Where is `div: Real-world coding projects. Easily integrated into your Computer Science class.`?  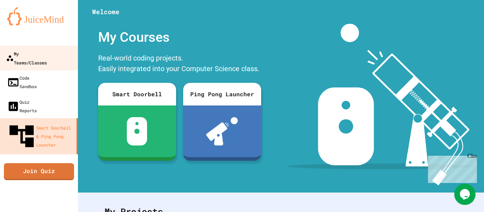 div: Real-world coding projects. Easily integrated into your Computer Science class. is located at coordinates (180, 64).